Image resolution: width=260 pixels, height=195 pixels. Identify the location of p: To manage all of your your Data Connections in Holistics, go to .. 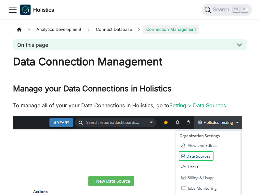
(130, 105).